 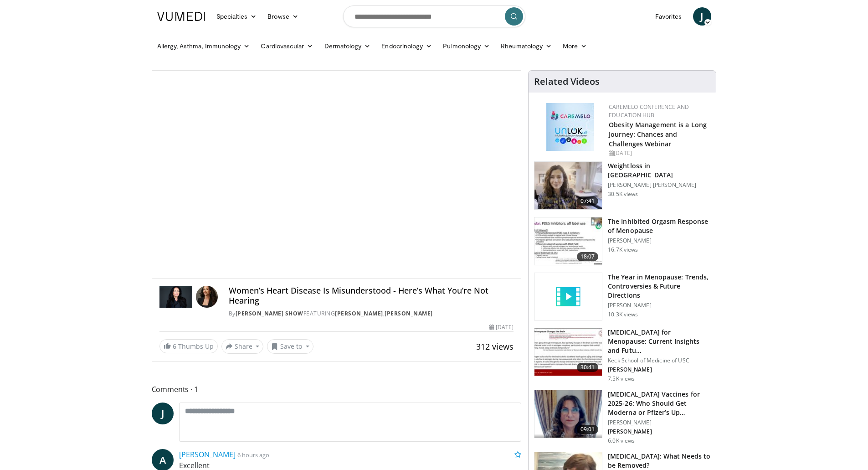 What do you see at coordinates (657, 134) in the screenshot?
I see `a: Obesity Management is a Long Journey: Chances and Challenges Webinar` at bounding box center [657, 134].